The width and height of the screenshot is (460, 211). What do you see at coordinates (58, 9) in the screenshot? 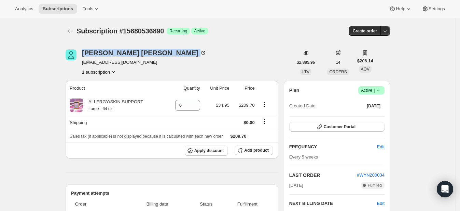
I see `span: Subscriptions` at bounding box center [58, 9].